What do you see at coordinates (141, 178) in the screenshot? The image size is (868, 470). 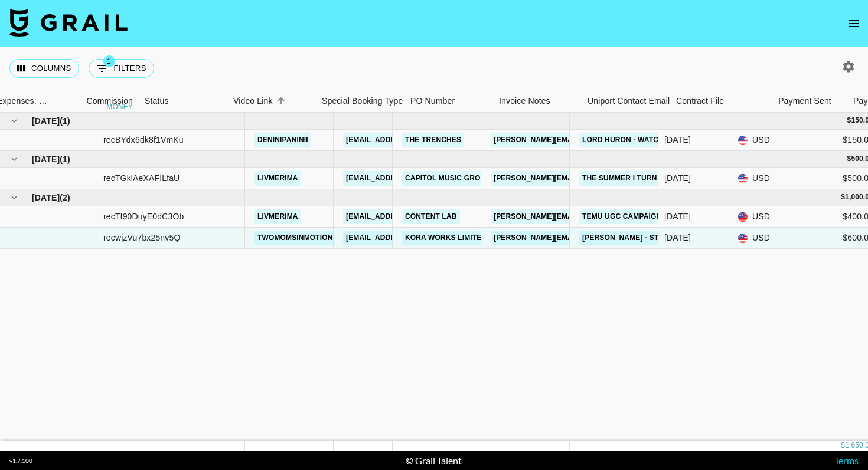 I see `div: recTGklAeXAFILfaU` at bounding box center [141, 178].